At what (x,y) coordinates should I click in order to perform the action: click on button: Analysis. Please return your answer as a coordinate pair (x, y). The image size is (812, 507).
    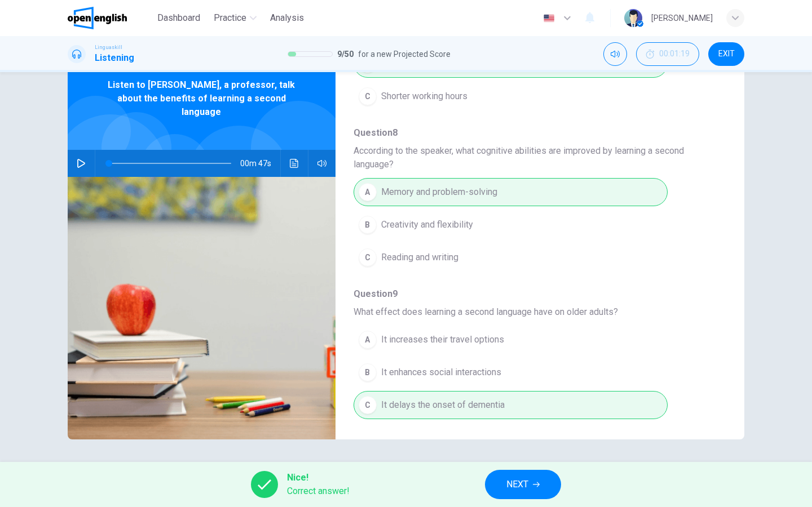
    Looking at the image, I should click on (287, 18).